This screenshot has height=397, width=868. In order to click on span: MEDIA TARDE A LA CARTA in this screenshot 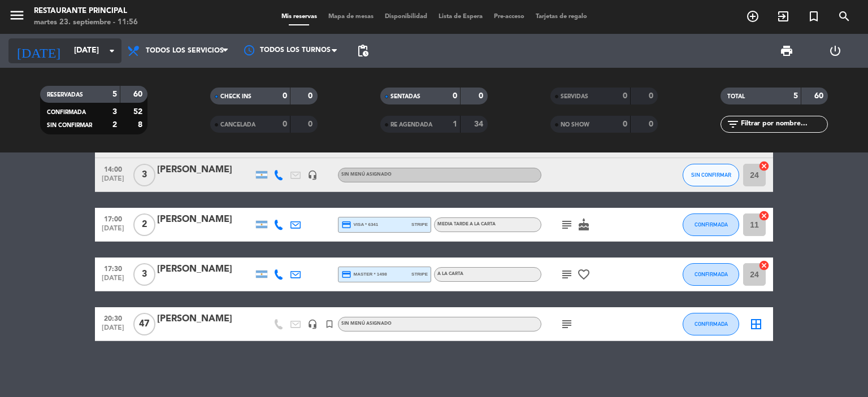, I will do `click(466, 224)`.